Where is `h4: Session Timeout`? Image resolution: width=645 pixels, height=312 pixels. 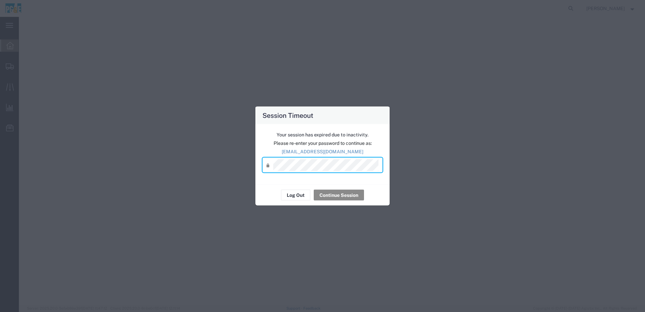 h4: Session Timeout is located at coordinates (288, 115).